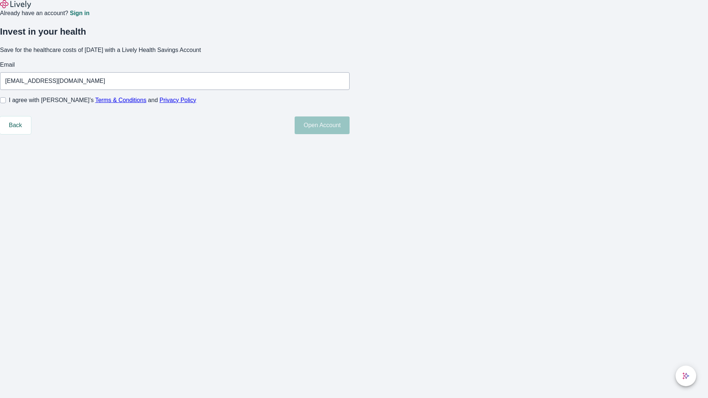  Describe the element at coordinates (79, 13) in the screenshot. I see `div: Sign in` at that location.